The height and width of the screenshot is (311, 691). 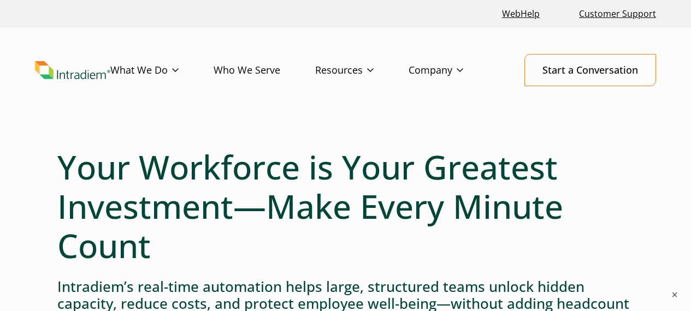 I want to click on a: What We Do, so click(x=162, y=70).